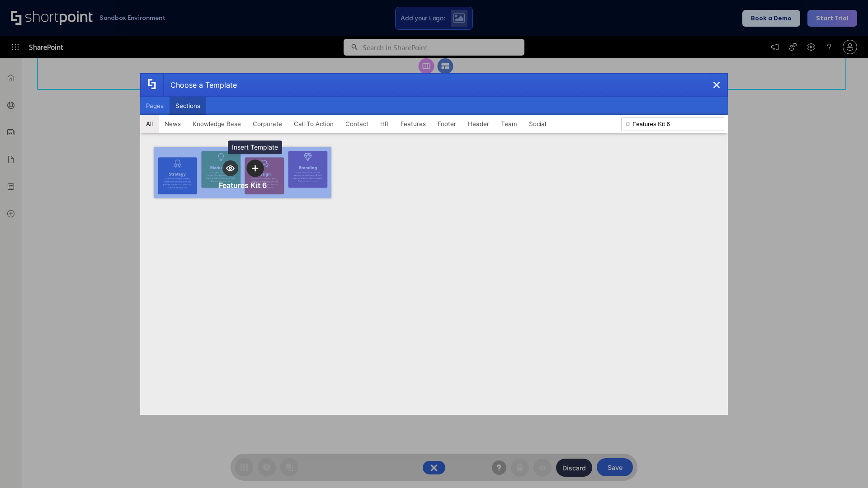 The width and height of the screenshot is (868, 488). What do you see at coordinates (357, 123) in the screenshot?
I see `button: Contact` at bounding box center [357, 123].